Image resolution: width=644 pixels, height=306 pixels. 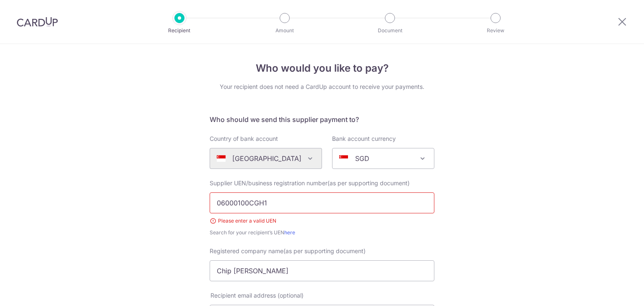 I want to click on label: Bank account currency, so click(x=364, y=139).